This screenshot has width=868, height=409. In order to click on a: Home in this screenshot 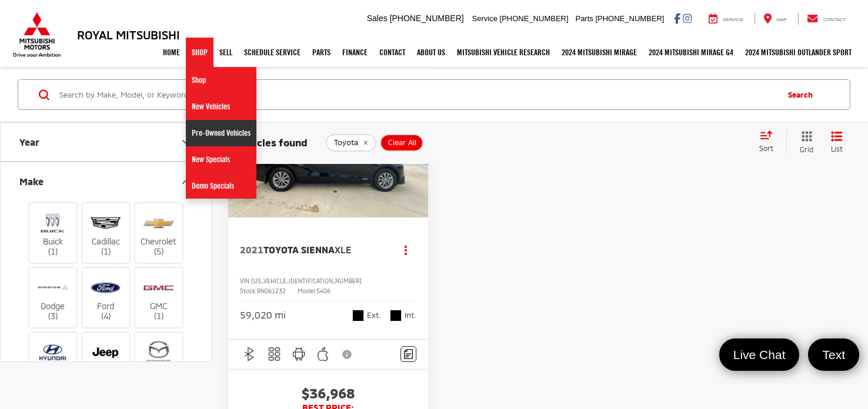, I will do `click(171, 53)`.